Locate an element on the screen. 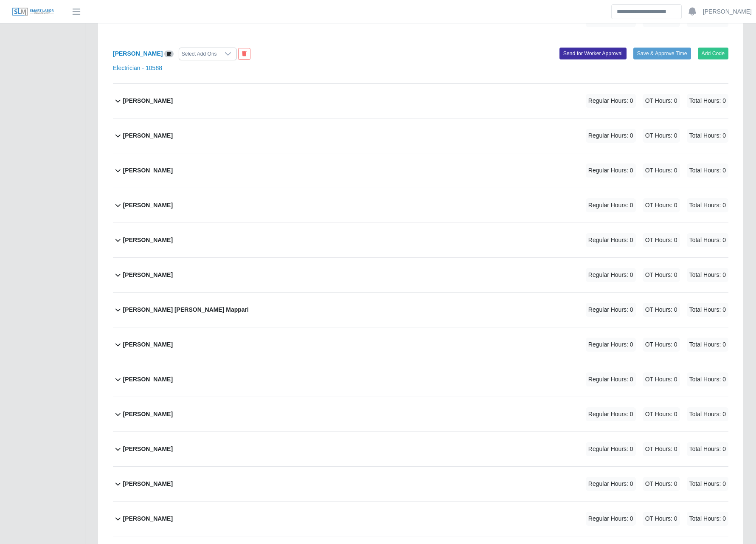 The width and height of the screenshot is (756, 544). div: Select Add Ons is located at coordinates (199, 54).